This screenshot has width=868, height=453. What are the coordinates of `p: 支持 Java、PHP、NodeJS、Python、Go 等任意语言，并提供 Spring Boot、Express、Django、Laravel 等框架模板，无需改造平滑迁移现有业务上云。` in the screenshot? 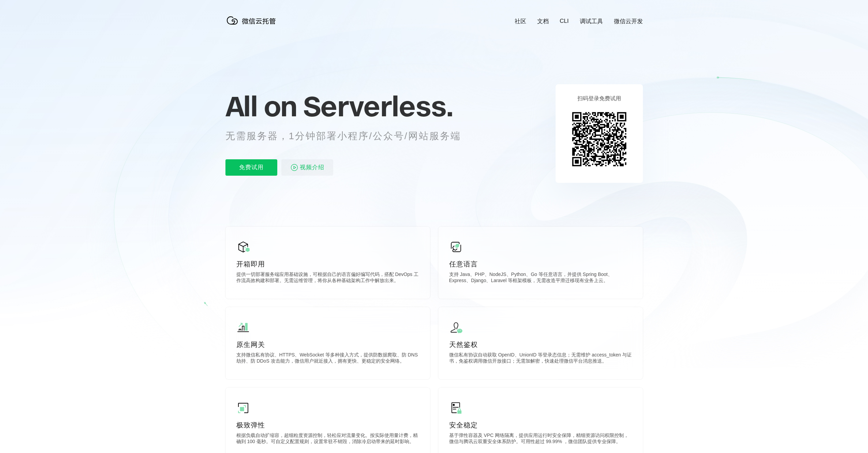 It's located at (541, 278).